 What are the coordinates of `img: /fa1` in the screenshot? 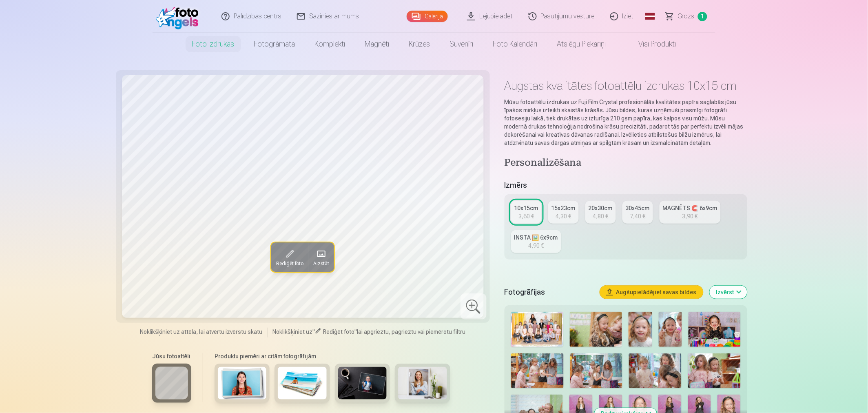 It's located at (179, 16).